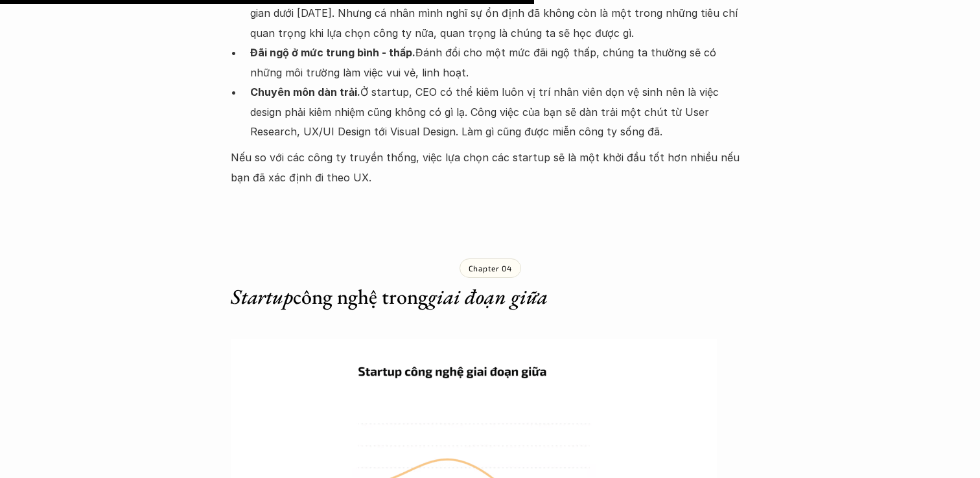 The width and height of the screenshot is (980, 478). I want to click on p: Ở startup, CEO có thể kiêm luôn vị trí nhân viên dọn vệ sinh nên là việc design phải kiêm nhiệm c..., so click(500, 111).